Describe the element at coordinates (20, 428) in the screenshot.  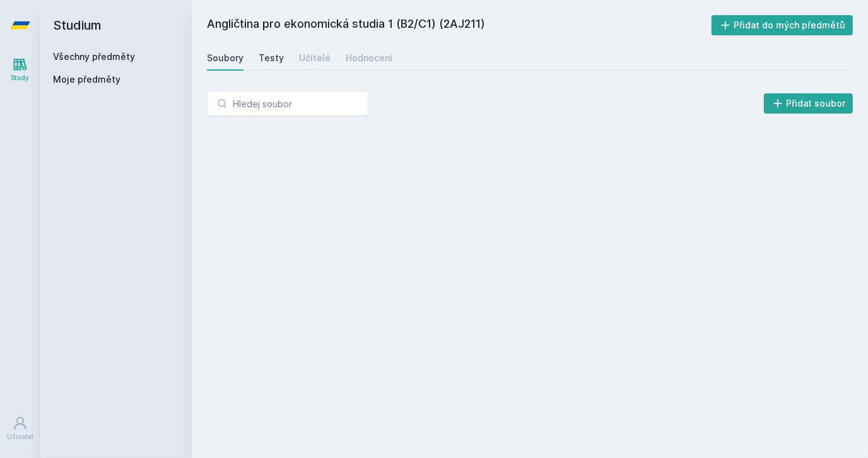
I see `a: Uživatel` at that location.